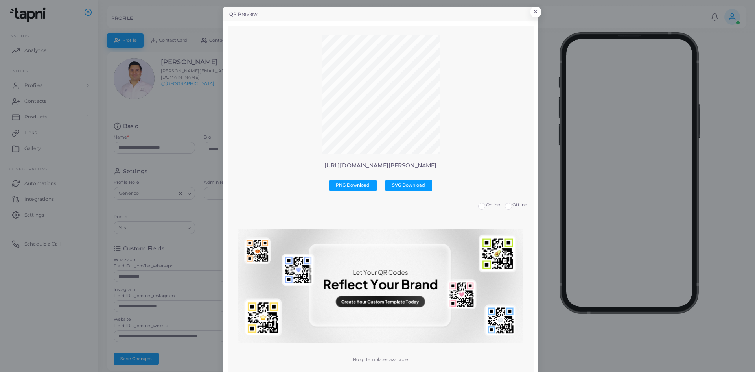 This screenshot has height=372, width=755. I want to click on button: SVG Download, so click(409, 185).